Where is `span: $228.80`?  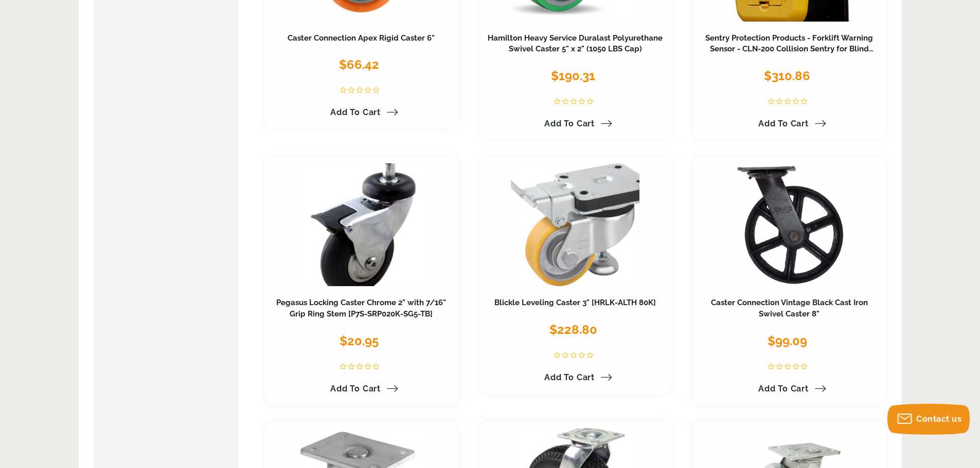 span: $228.80 is located at coordinates (573, 330).